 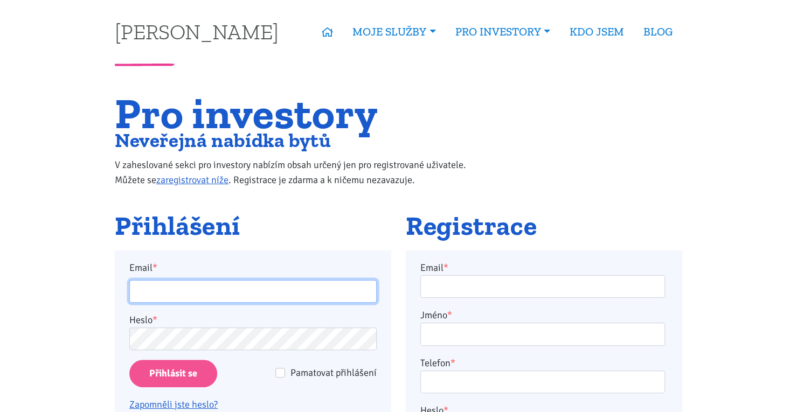 What do you see at coordinates (301, 172) in the screenshot?
I see `p: V zaheslované sekci pro investory nabízím obsah určený jen pro registrované uživatele. Můžete se ...` at bounding box center [301, 172].